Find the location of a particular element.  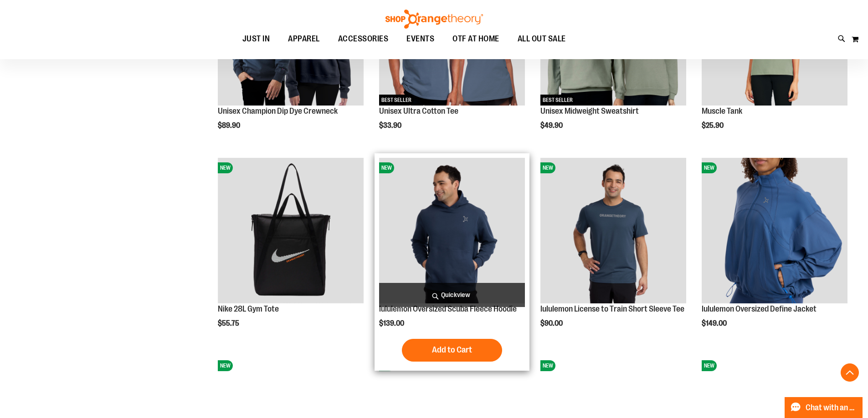

span: $55.75 is located at coordinates (229, 324).